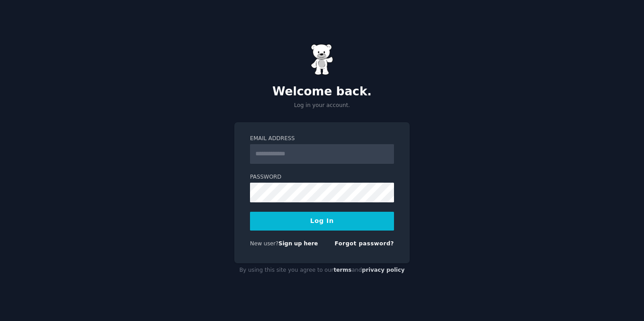  Describe the element at coordinates (322, 139) in the screenshot. I see `label: Email Address` at that location.